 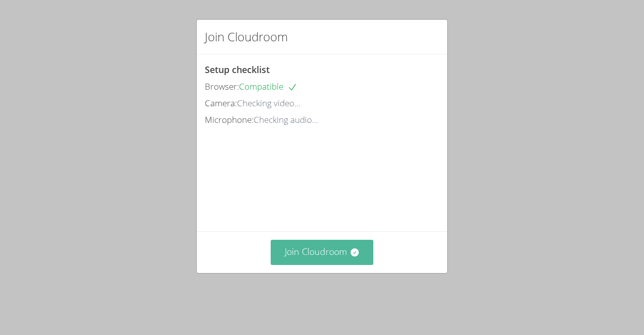 What do you see at coordinates (246, 37) in the screenshot?
I see `h2: Join Cloudroom` at bounding box center [246, 37].